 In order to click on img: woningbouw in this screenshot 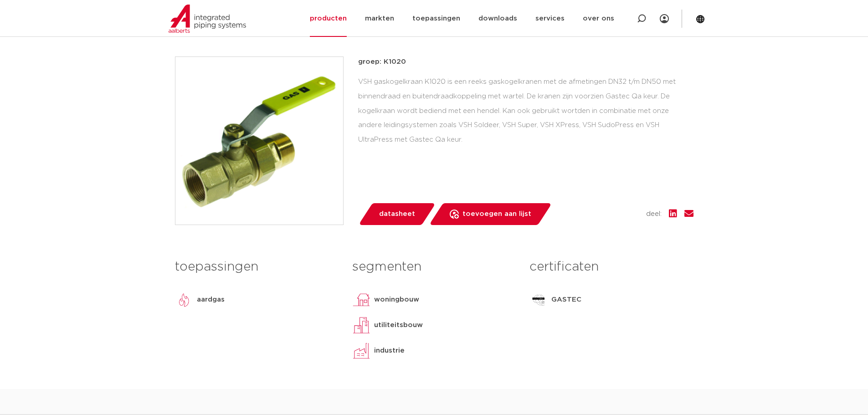, I will do `click(361, 300)`.